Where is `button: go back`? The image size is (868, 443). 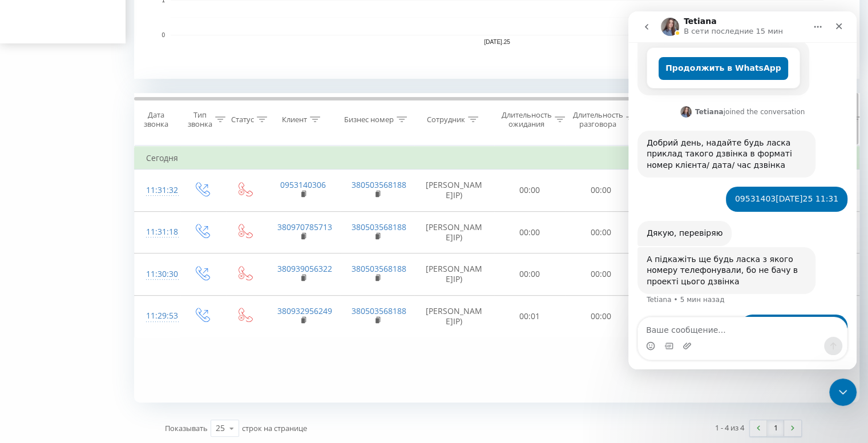 button: go back is located at coordinates (18, 15).